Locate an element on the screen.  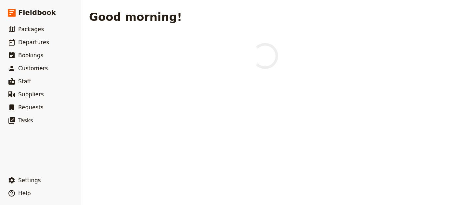
span: Customers is located at coordinates (33, 68).